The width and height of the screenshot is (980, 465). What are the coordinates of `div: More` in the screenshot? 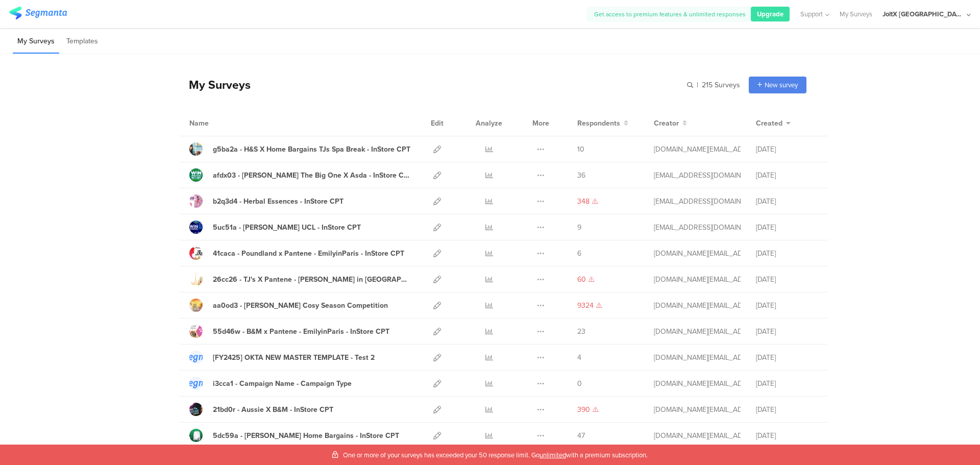 It's located at (540, 123).